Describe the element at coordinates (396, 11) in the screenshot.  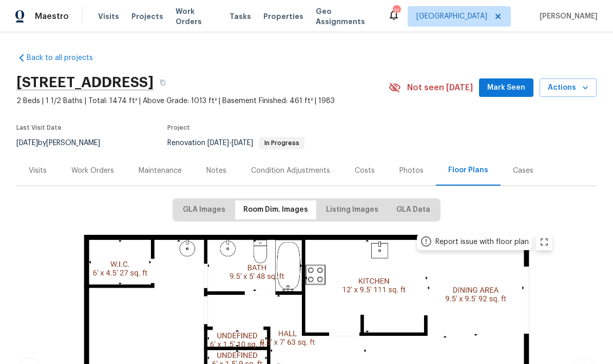
I see `div: 11` at that location.